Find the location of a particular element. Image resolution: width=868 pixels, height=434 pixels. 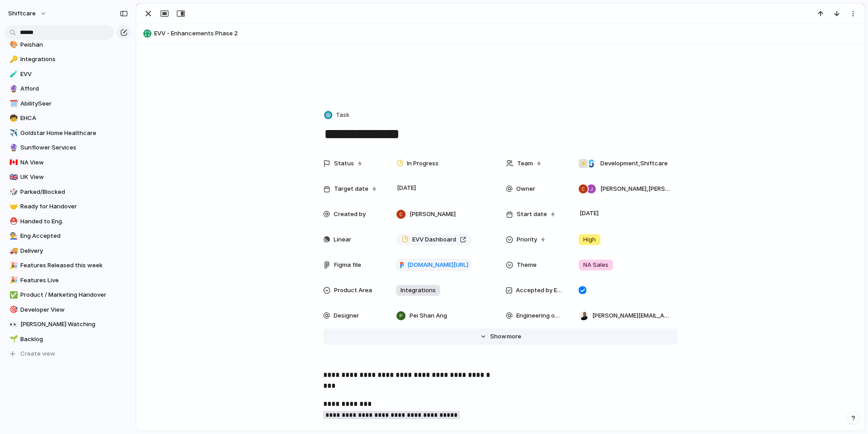

span: Product Area is located at coordinates (353, 290).